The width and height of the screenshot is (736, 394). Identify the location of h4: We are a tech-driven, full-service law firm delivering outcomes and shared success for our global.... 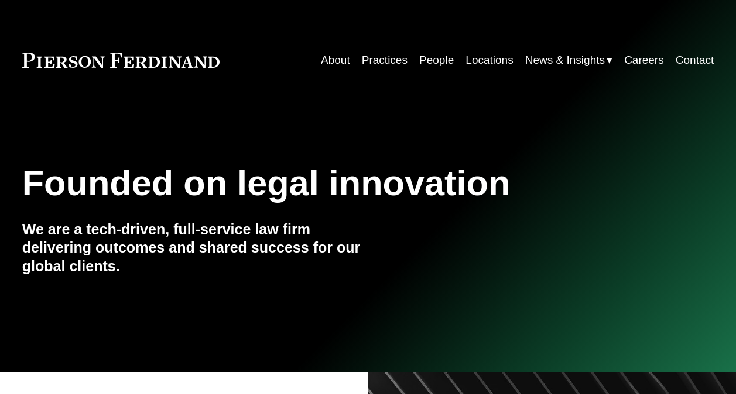
(195, 248).